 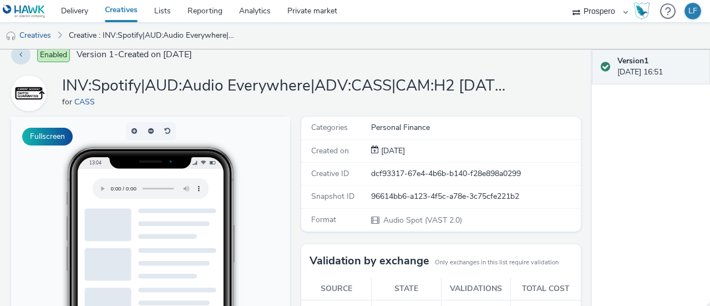 What do you see at coordinates (392, 151) in the screenshot?
I see `div: Creation 12 September 2025, 16:51` at bounding box center [392, 151].